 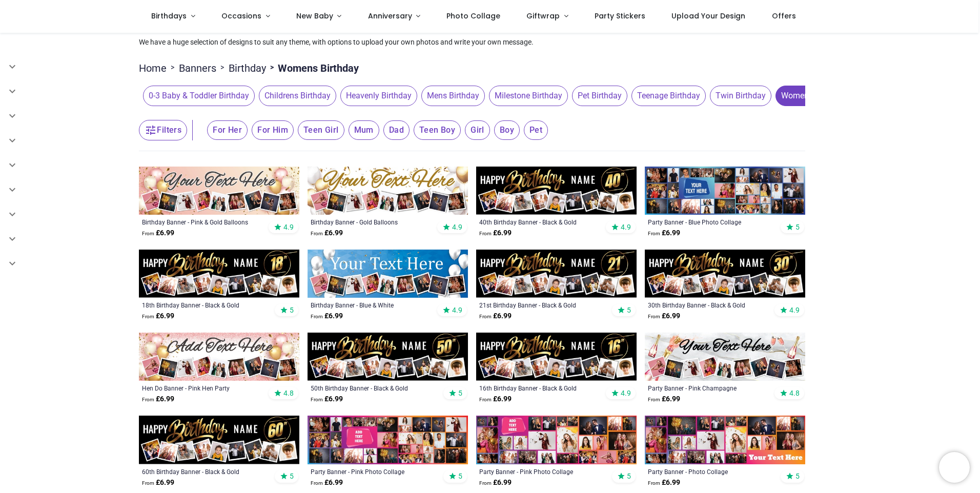 I want to click on button: Teenage Birthday, so click(x=666, y=96).